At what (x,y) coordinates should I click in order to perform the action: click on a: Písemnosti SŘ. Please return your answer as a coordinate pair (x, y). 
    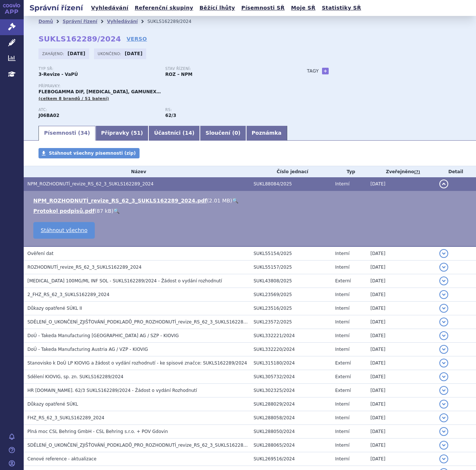
    Looking at the image, I should click on (263, 8).